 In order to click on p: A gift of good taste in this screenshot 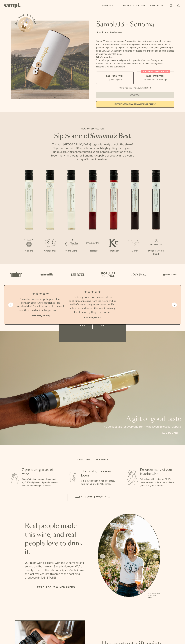, I will do `click(142, 419)`.